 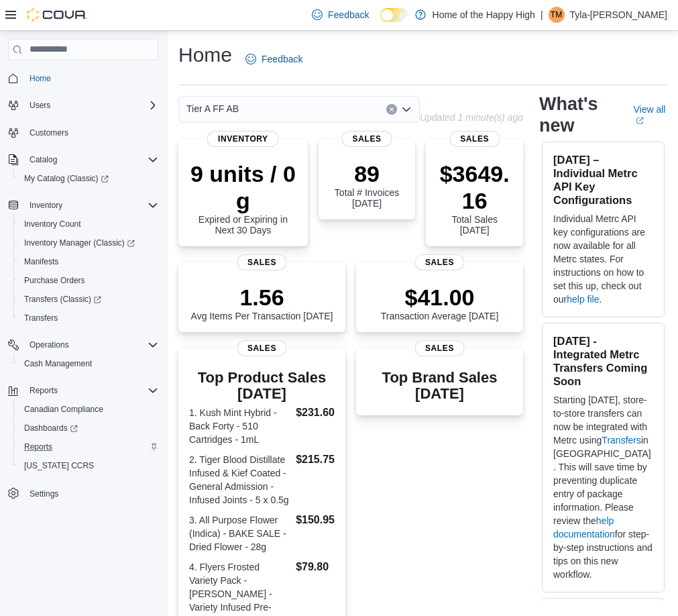 What do you see at coordinates (54, 280) in the screenshot?
I see `span: Purchase Orders` at bounding box center [54, 280].